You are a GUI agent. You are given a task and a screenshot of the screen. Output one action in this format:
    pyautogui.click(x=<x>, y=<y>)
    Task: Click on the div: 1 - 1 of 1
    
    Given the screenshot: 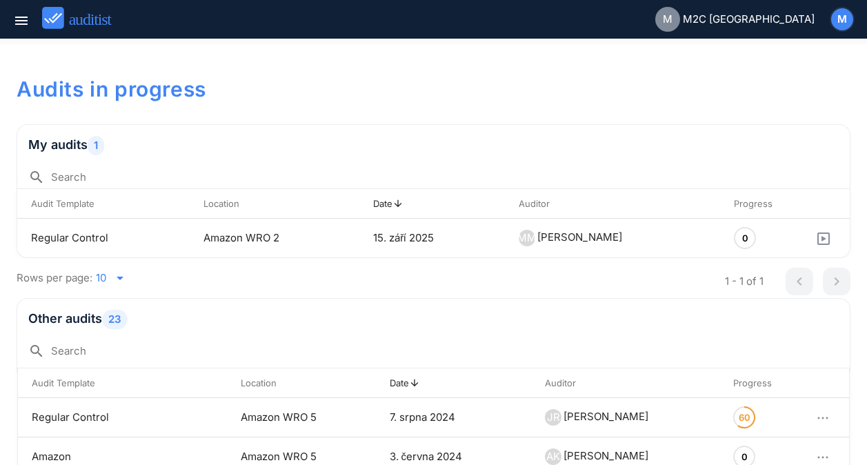 What is the action you would take?
    pyautogui.click(x=744, y=281)
    